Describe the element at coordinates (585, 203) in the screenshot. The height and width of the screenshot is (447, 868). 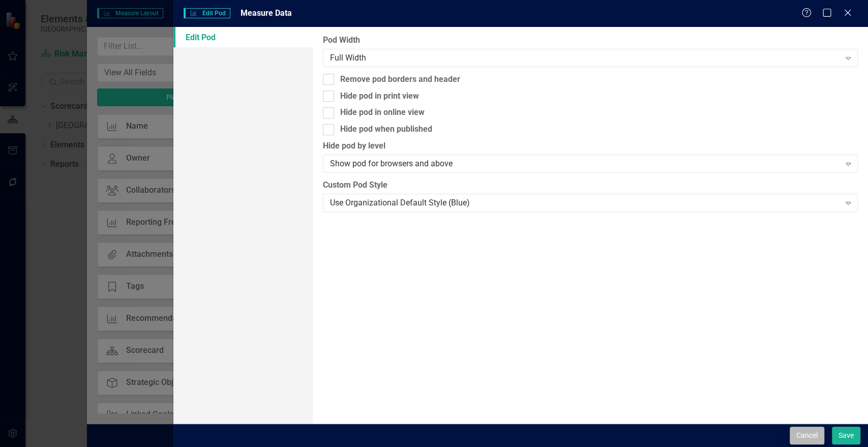
I see `div: Use Organizational Default Style (Blue)` at that location.